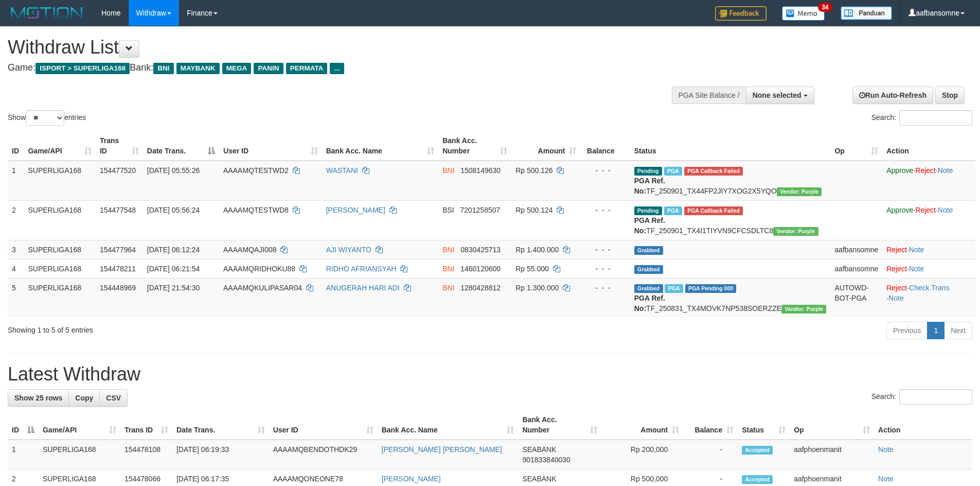 The image size is (980, 486). I want to click on td: TF_250831_TX4MOVK7NP538SOERZZE, so click(731, 297).